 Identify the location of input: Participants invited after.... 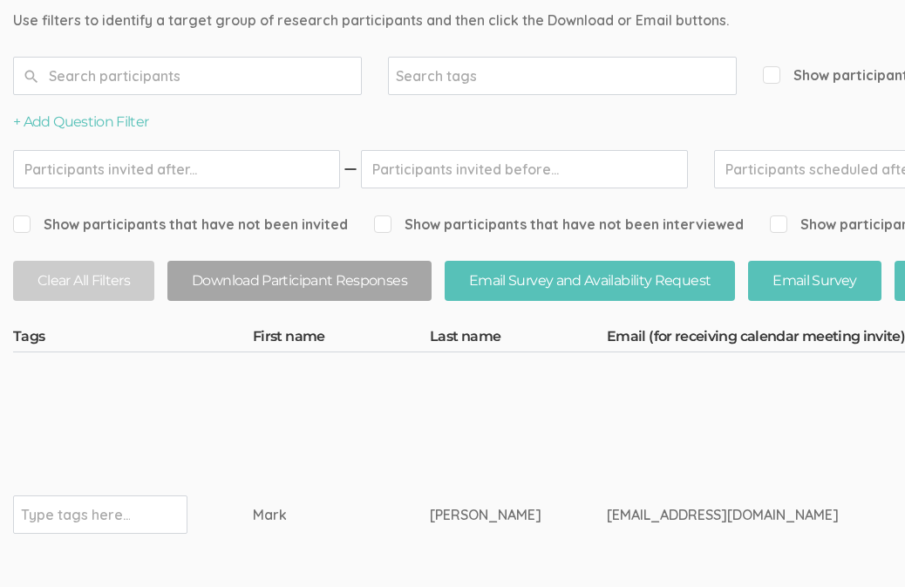
(176, 169).